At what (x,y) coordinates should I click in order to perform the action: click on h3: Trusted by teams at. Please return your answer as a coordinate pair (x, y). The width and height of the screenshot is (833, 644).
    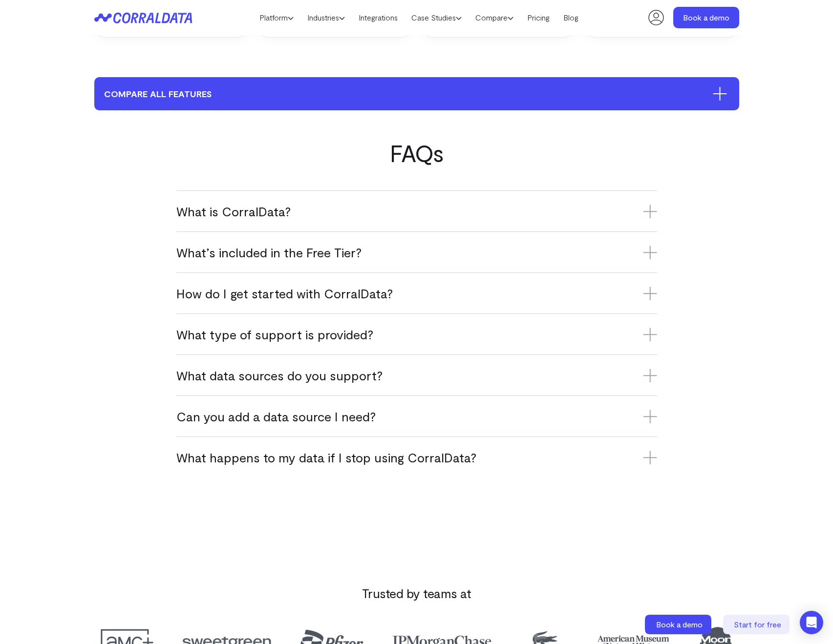
    Looking at the image, I should click on (417, 593).